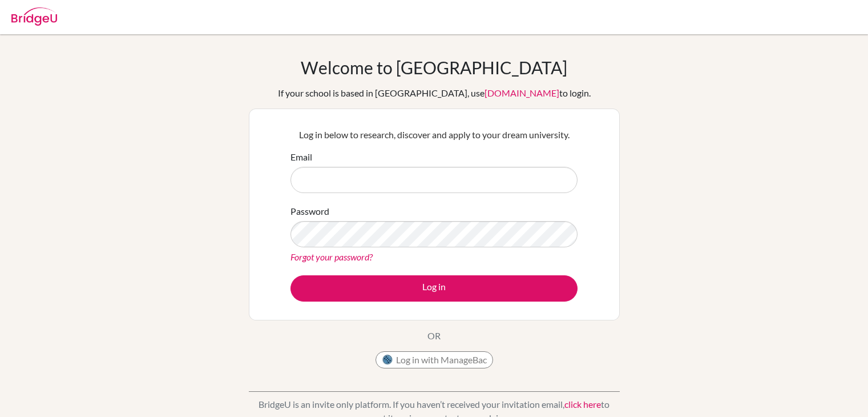 This screenshot has width=868, height=417. Describe the element at coordinates (434, 360) in the screenshot. I see `button: Log in with ManageBac` at that location.